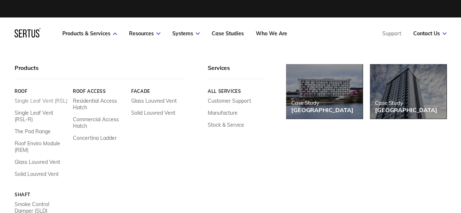 This screenshot has height=213, width=461. Describe the element at coordinates (228, 34) in the screenshot. I see `a: Case Studies` at that location.